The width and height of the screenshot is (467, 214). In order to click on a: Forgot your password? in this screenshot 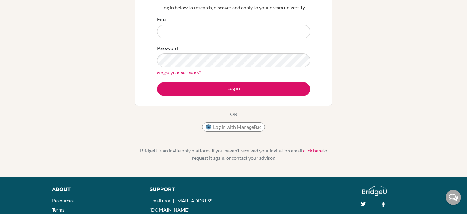, I will do `click(179, 72)`.